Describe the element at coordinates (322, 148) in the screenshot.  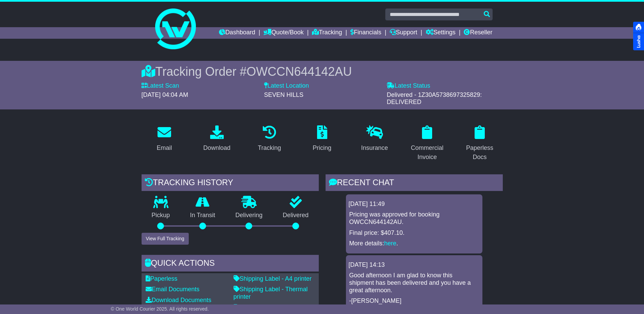
I see `div: Pricing` at that location.